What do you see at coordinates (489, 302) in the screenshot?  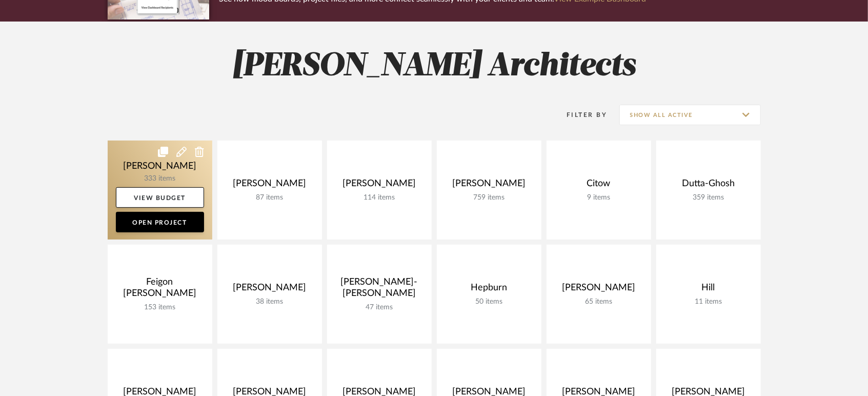 I see `div: 50 items` at bounding box center [489, 302].